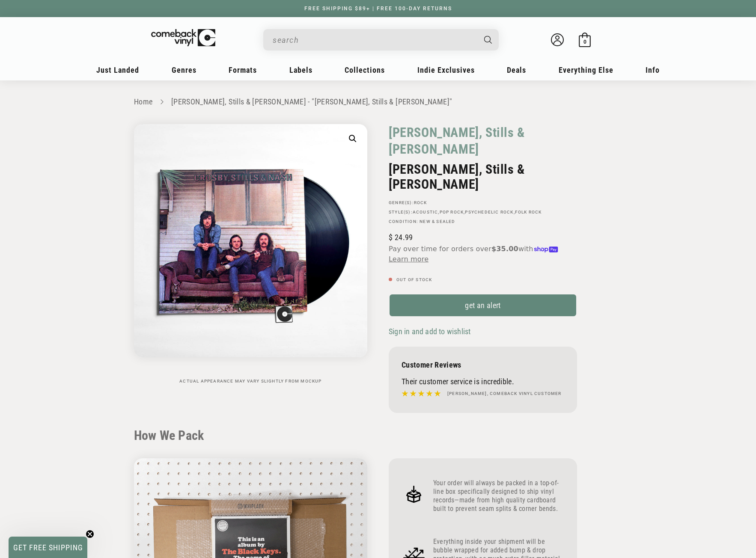 This screenshot has width=756, height=558. Describe the element at coordinates (250, 254) in the screenshot. I see `media-gallery: Gallery Viewer` at that location.